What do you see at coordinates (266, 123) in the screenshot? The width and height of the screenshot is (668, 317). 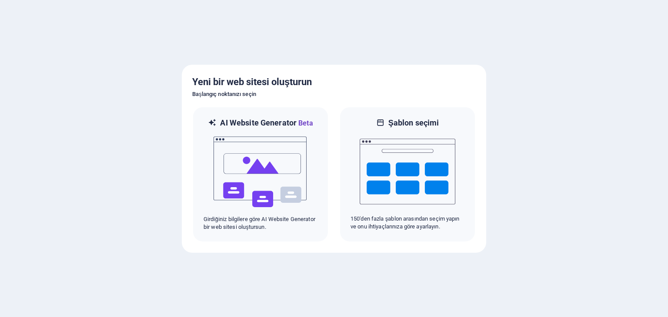 I see `h6: AI Website Generator` at bounding box center [266, 123].